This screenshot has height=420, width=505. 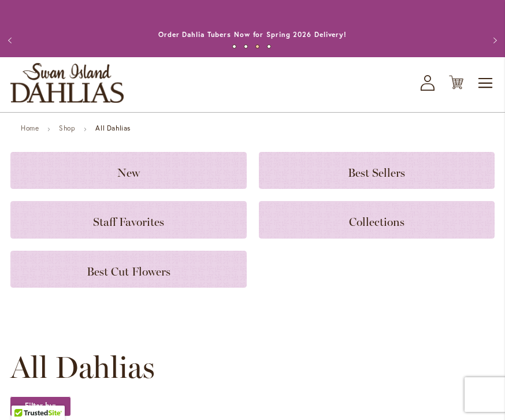 I want to click on a: Home, so click(x=30, y=128).